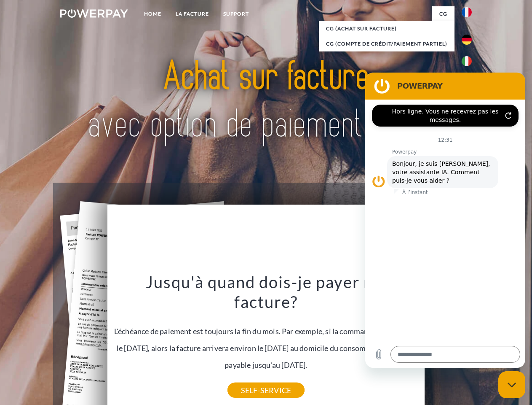 This screenshot has width=532, height=405. I want to click on div: L'échéance de paiement est toujours la fin du mois. Par exemple, si la commande a été passée le [..., so click(266, 331).